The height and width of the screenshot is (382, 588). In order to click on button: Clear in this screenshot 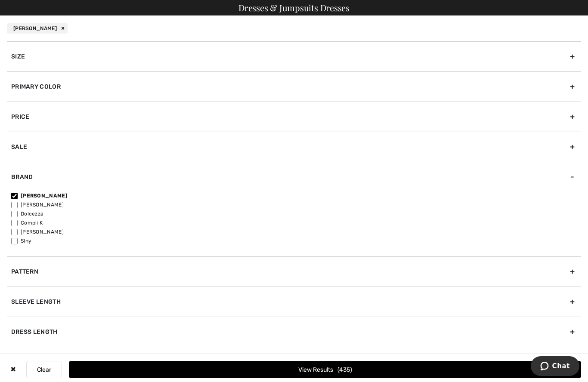, I will do `click(44, 369)`.